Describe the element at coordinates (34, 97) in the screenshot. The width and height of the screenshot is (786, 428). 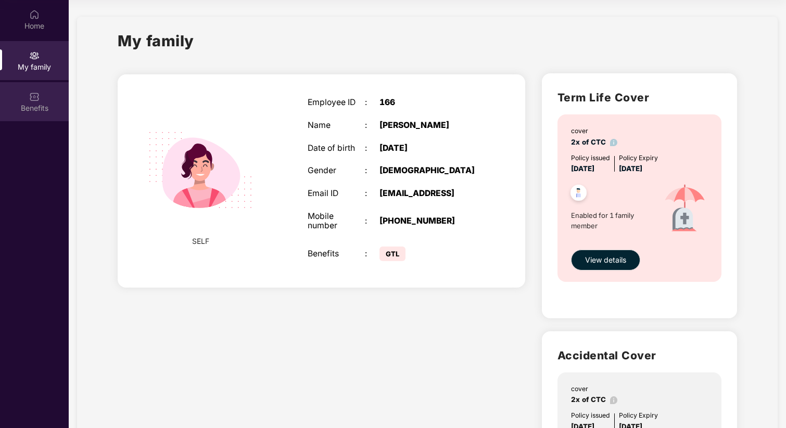
I see `img: svg+xml;base64,PHN2ZyBpZD0iQmVuZWZpdHMiIHhtbG5zPSJodHRwOi8vd3d3LnczLm9yZy8yMDAwL3N2ZyIgd2lkdGg9Ij...` at that location.